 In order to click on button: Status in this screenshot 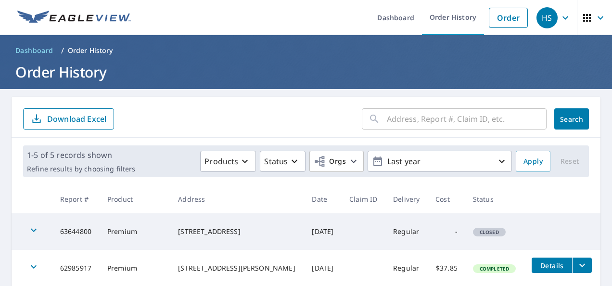, I will do `click(283, 161)`.